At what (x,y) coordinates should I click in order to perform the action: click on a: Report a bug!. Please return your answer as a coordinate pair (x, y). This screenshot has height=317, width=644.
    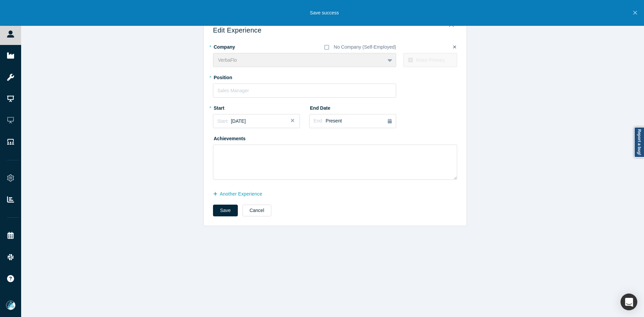
    Looking at the image, I should click on (639, 142).